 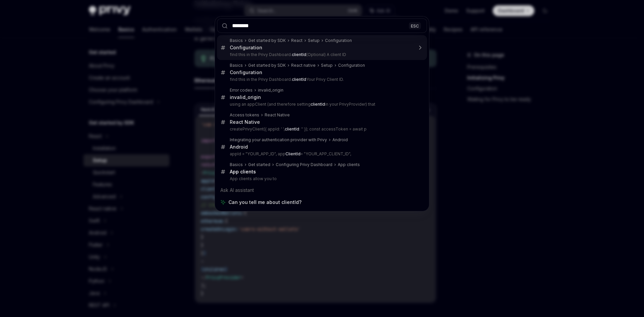 What do you see at coordinates (293, 154) in the screenshot?
I see `b: ClientId` at bounding box center [293, 154].